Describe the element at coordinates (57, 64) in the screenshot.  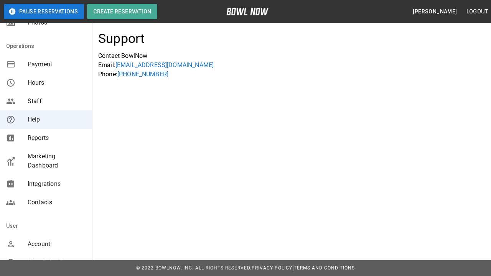
I see `span: Payment` at that location.